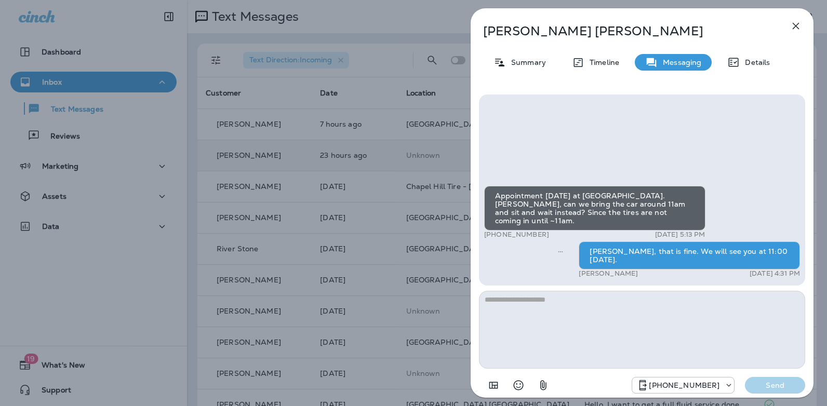 This screenshot has height=406, width=827. Describe the element at coordinates (560, 251) in the screenshot. I see `span: Sent` at that location.